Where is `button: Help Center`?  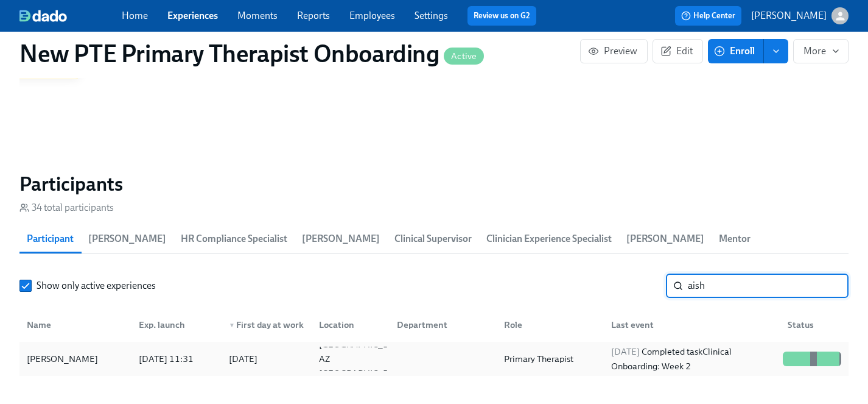 button: Help Center is located at coordinates (708, 16).